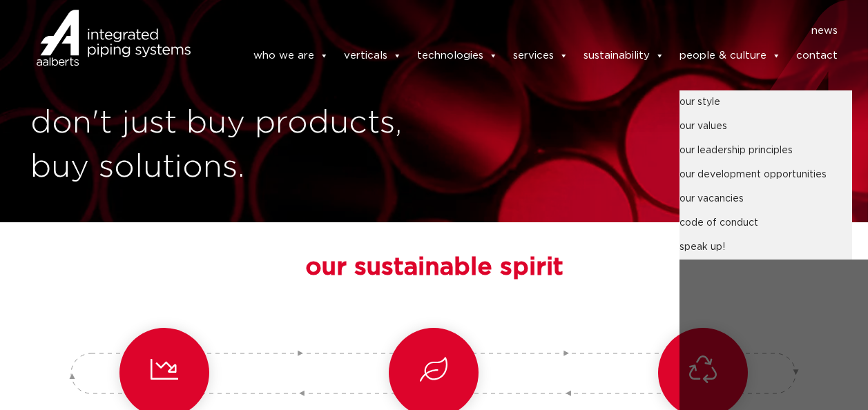  Describe the element at coordinates (623, 56) in the screenshot. I see `a: sustainability` at that location.